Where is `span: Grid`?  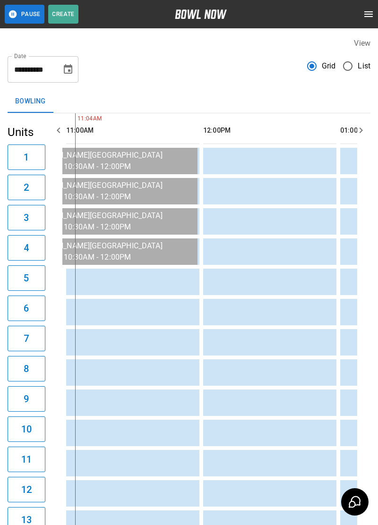
span: Grid is located at coordinates (329, 66).